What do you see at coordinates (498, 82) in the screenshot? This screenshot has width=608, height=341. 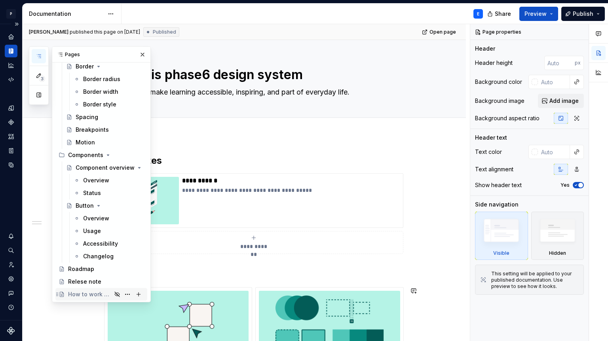 I see `div: Background color` at bounding box center [498, 82].